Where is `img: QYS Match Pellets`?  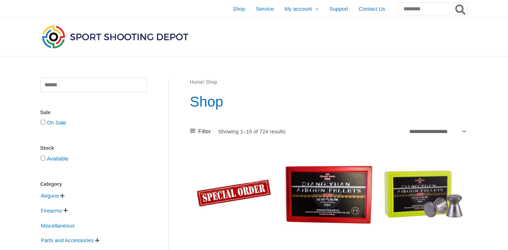
img: QYS Match Pellets is located at coordinates (423, 194).